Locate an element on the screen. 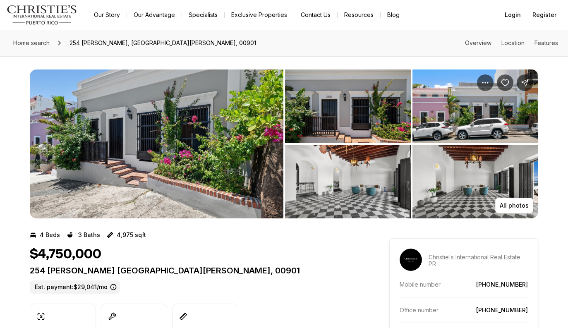 The image size is (568, 328). p: 4 Beds is located at coordinates (50, 235).